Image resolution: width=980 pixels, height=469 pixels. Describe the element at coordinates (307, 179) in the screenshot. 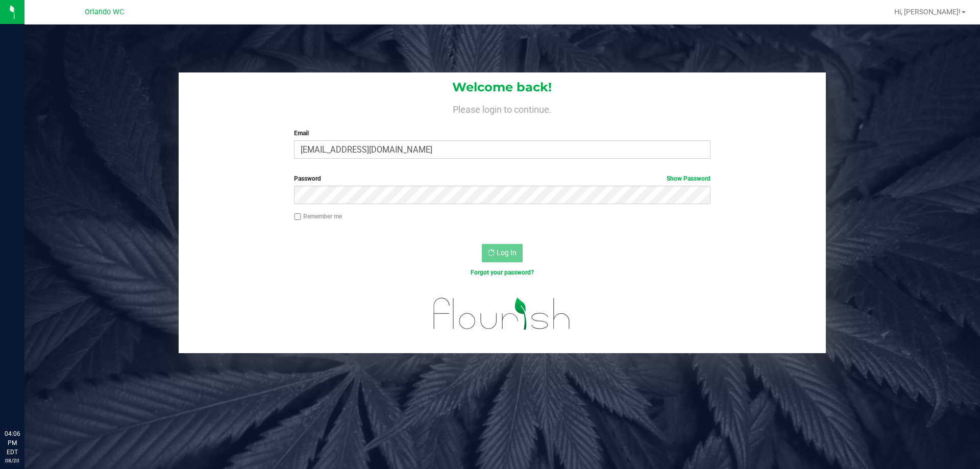

I see `span: Password` at that location.